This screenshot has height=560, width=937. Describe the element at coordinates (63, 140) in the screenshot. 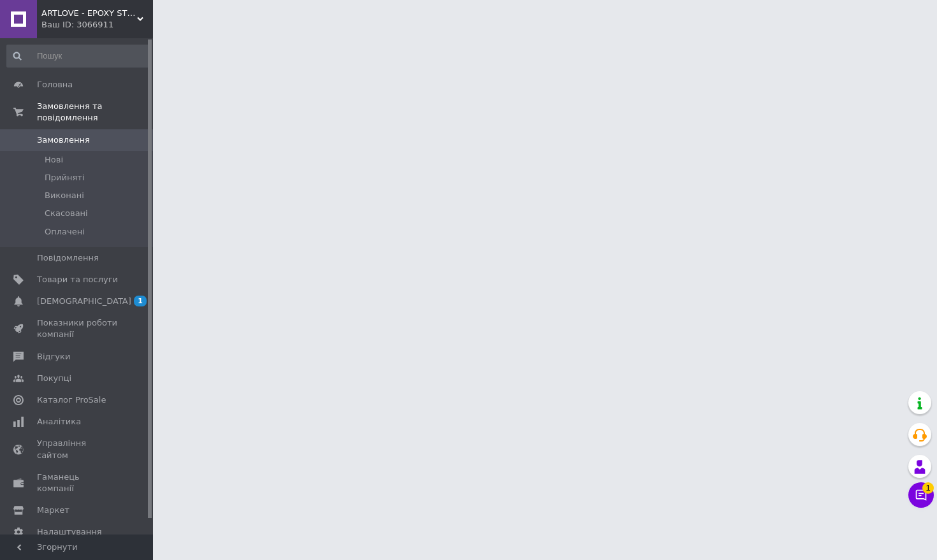

I see `span: Замовлення` at that location.